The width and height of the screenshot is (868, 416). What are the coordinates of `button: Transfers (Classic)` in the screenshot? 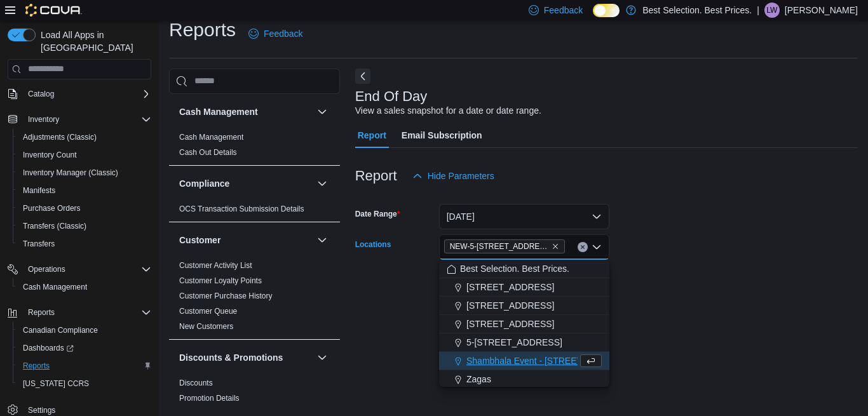 It's located at (84, 226).